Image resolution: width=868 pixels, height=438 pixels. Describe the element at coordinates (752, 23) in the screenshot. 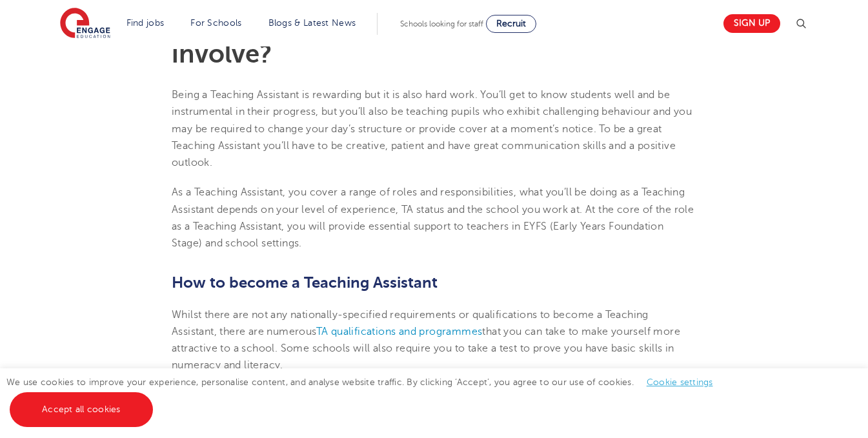

I see `a: Sign up` at that location.